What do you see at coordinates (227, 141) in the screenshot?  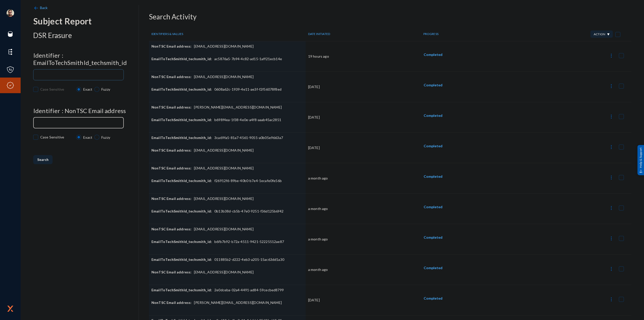 I see `div: 3ca69fa5-81a7-4561-9055-a0b05e9663a7` at bounding box center [227, 141].